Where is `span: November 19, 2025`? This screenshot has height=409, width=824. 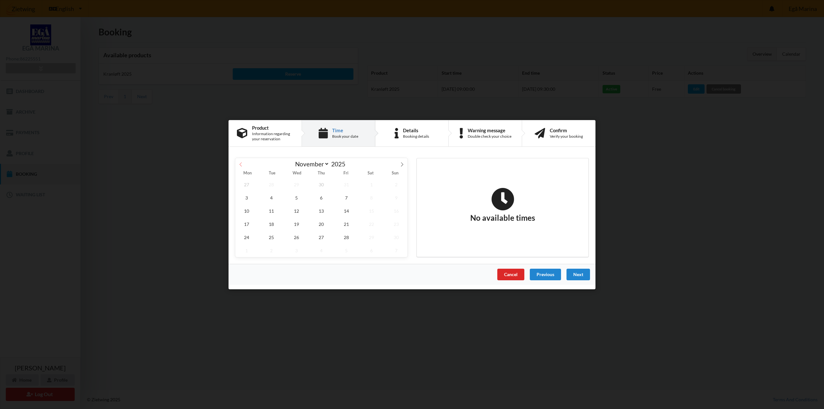
span: November 19, 2025 is located at coordinates (297, 224).